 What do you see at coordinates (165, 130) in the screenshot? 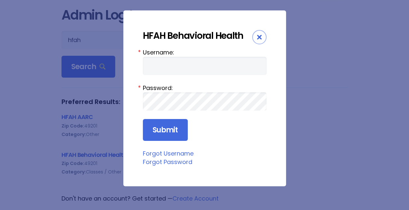
I see `input: Submit` at bounding box center [165, 130].